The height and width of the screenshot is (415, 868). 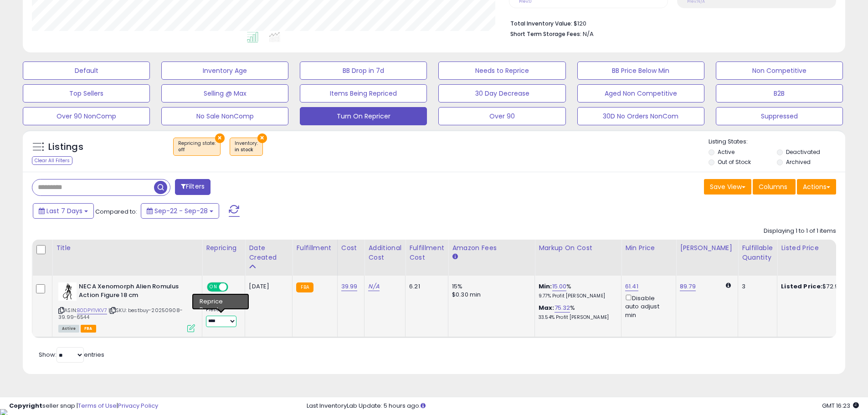 I want to click on button: BB Price Below Min, so click(x=641, y=71).